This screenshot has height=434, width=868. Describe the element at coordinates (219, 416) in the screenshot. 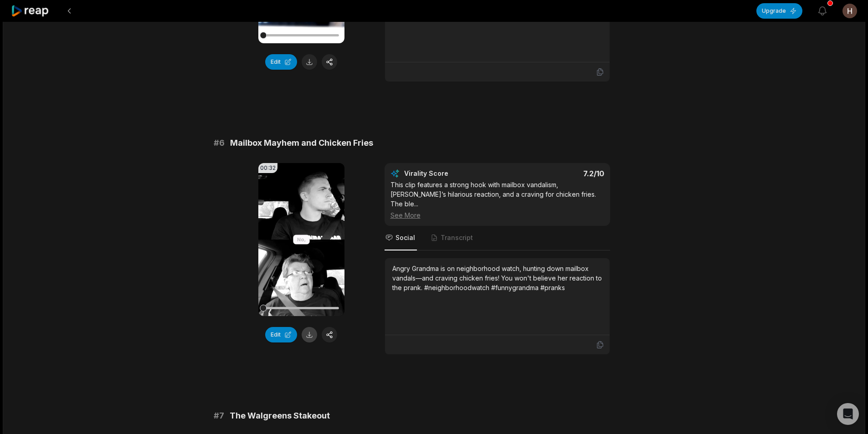

I see `span: # 7` at that location.